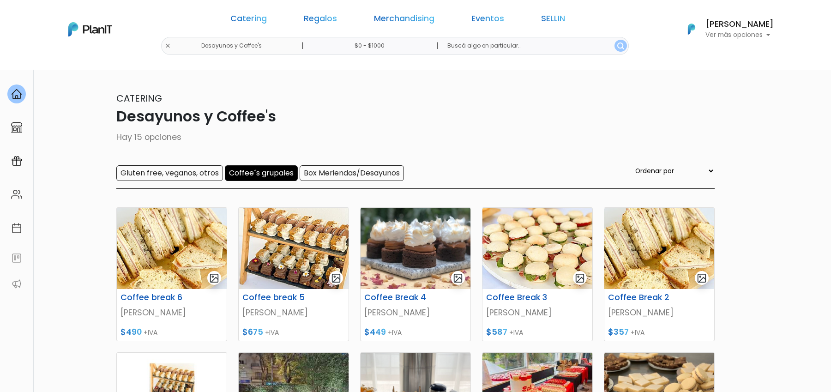 The width and height of the screenshot is (831, 392). What do you see at coordinates (416, 249) in the screenshot?
I see `img: thumb_68955751_411426702909541_5879258490458170290_n.jpg` at bounding box center [416, 249].